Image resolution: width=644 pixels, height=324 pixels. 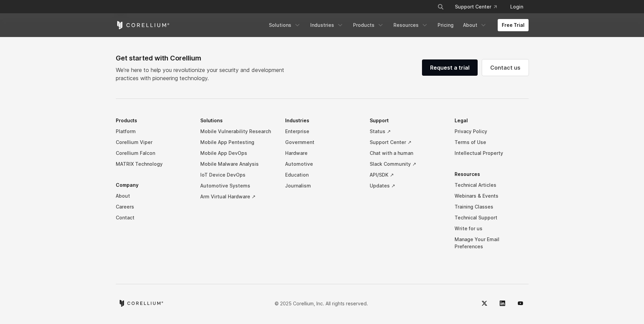 What do you see at coordinates (141, 303) in the screenshot?
I see `a: Corellium home` at bounding box center [141, 303].